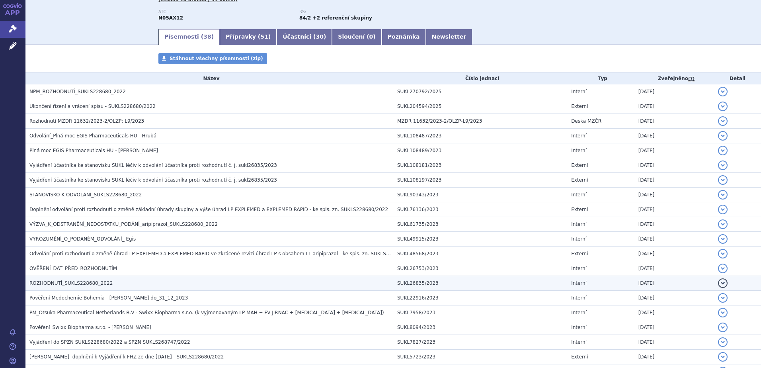  What do you see at coordinates (480, 268) in the screenshot?
I see `td: SUKL26753/2023` at bounding box center [480, 268].